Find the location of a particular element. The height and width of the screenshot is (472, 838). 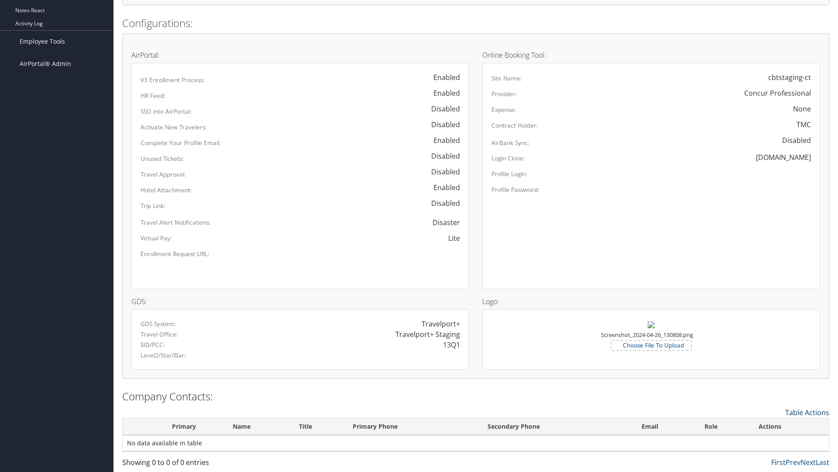

h4: Online Booking Tool: is located at coordinates (652, 55).